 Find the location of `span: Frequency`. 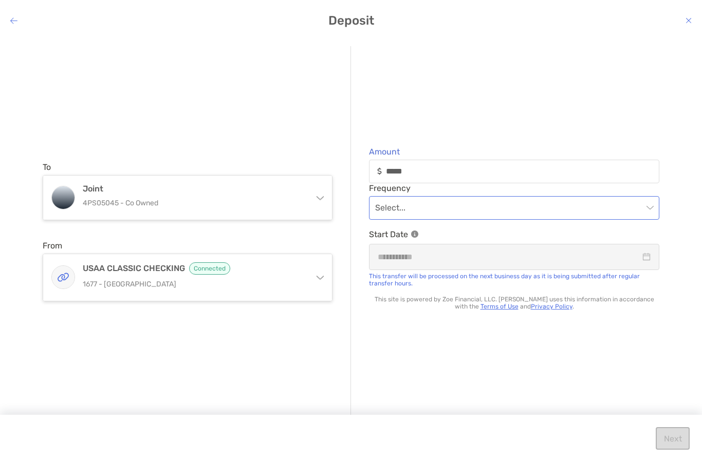

span: Frequency is located at coordinates (514, 188).